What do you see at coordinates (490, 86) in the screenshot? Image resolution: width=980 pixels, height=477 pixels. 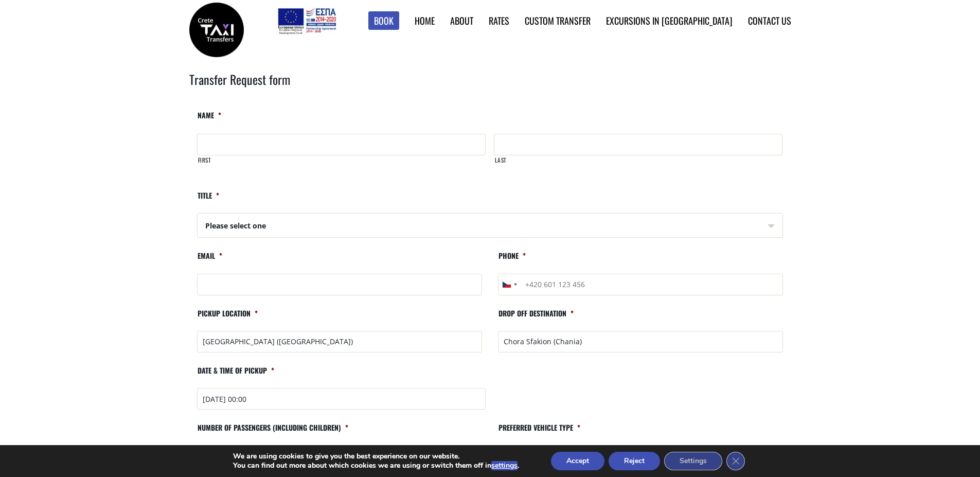 I see `h2: Transfer Request form` at bounding box center [490, 86].